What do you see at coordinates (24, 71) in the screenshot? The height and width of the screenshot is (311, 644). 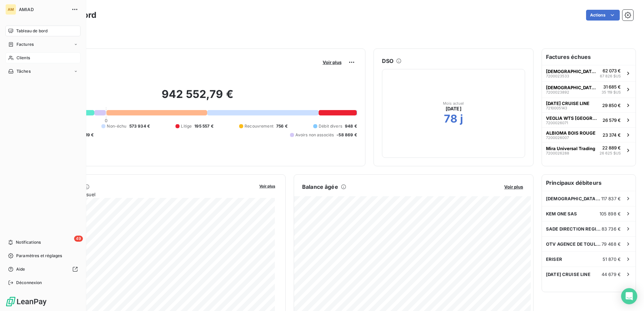 I see `span: Tâches` at bounding box center [24, 71].